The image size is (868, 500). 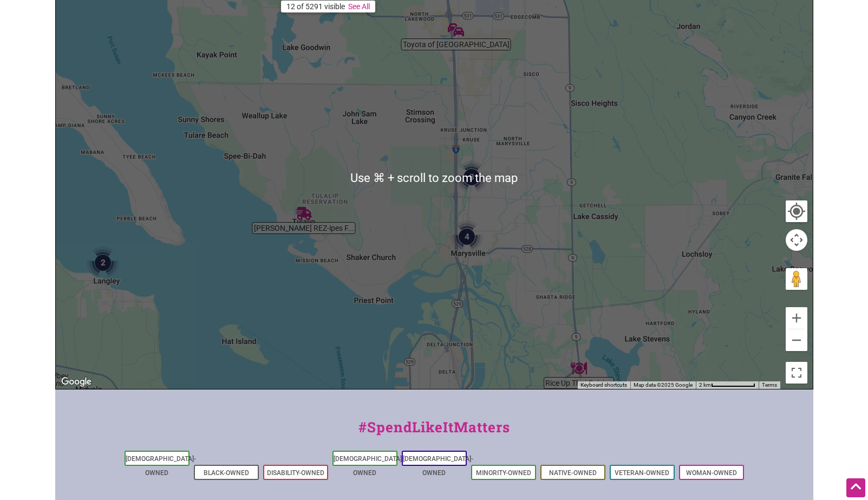 What do you see at coordinates (456, 30) in the screenshot?
I see `div: Toyota of Marysville` at bounding box center [456, 30].